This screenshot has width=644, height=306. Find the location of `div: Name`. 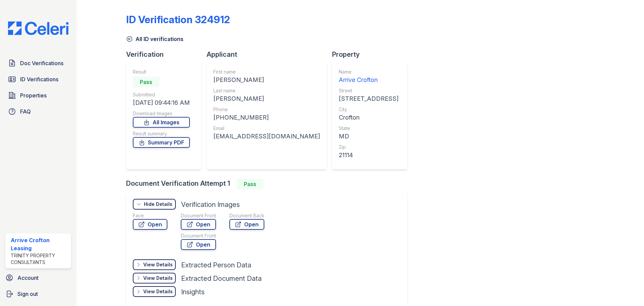

div: Name is located at coordinates (368, 72).